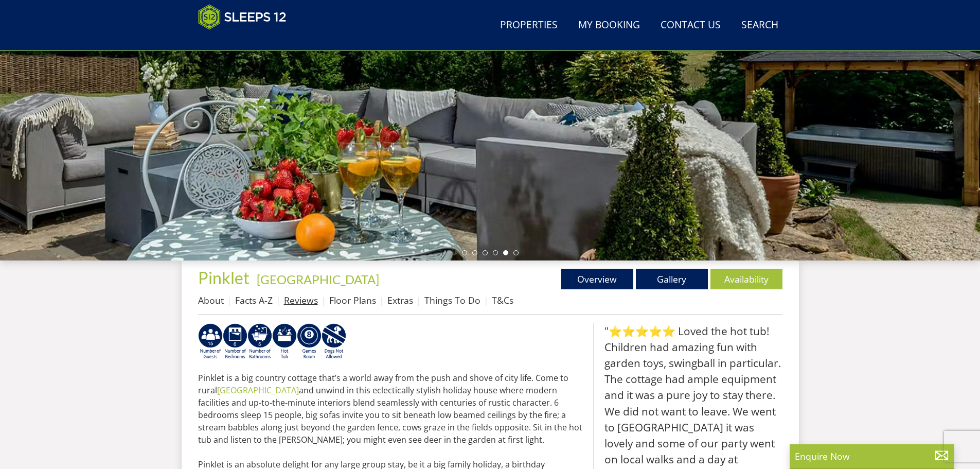 The image size is (980, 469). Describe the element at coordinates (285, 342) in the screenshot. I see `img: AD_4nXcpX5uDwed6-YChlrI2BYOgXwgg3aqYHOhRm0XfZB-YtQW2NrmeCr45vGAfVKUq4uWnc59ZmEsEzoF5o39EWARlT1ewO...` at that location.